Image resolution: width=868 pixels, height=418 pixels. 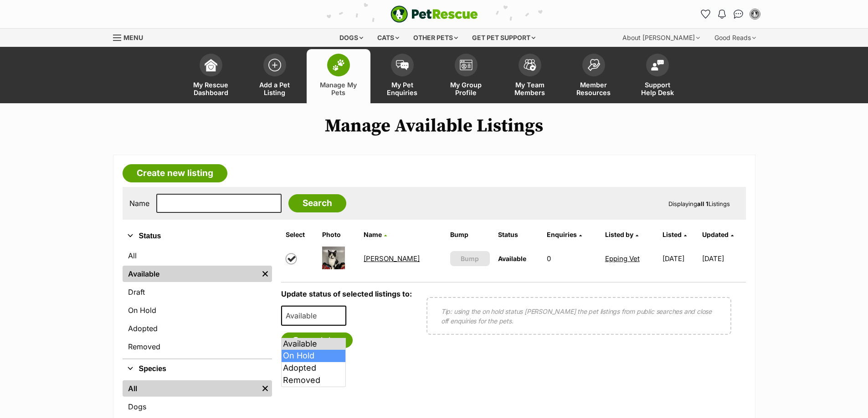 I want to click on a: My Pet Enquiries, so click(x=402, y=76).